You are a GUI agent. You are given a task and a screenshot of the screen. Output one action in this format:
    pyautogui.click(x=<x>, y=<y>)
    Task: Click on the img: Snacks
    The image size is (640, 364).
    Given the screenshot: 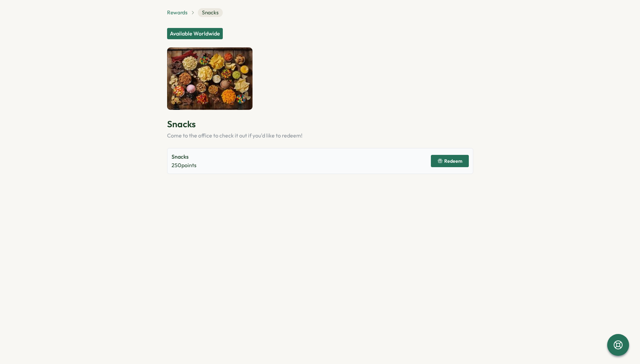 What is the action you would take?
    pyautogui.click(x=210, y=78)
    